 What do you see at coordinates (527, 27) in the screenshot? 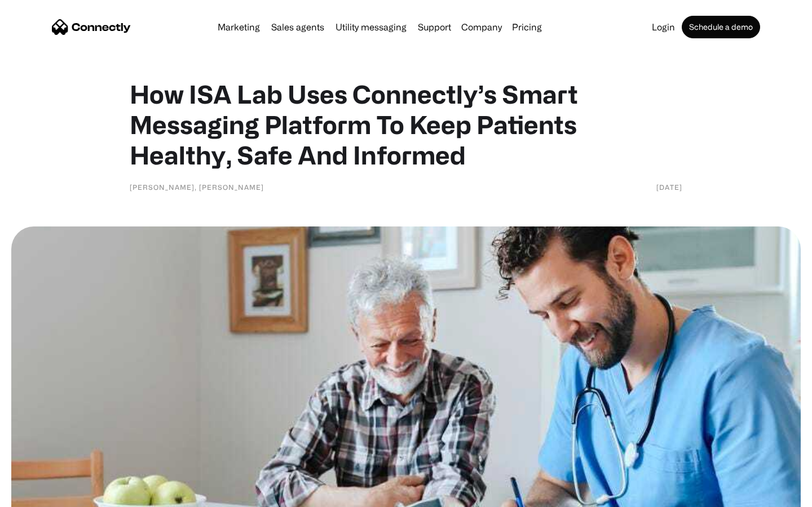
I see `a: Pricing` at bounding box center [527, 27].